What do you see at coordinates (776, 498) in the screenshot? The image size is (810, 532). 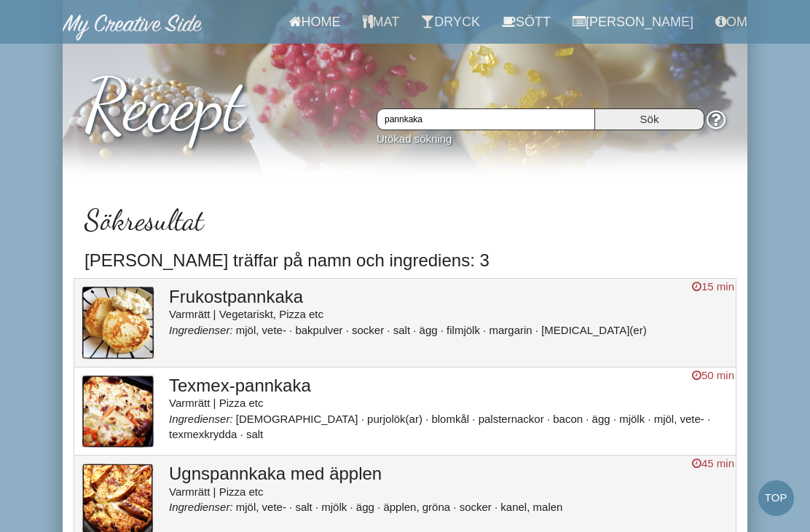 I see `a: Top` at bounding box center [776, 498].